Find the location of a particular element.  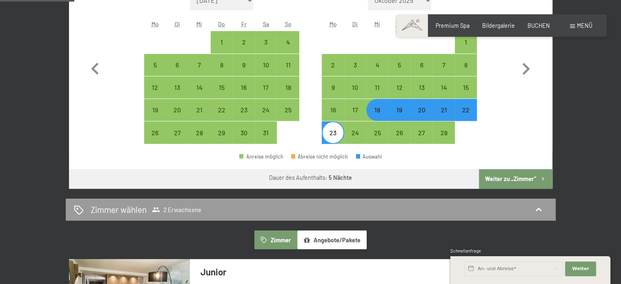

div: 15 is located at coordinates (222, 94).